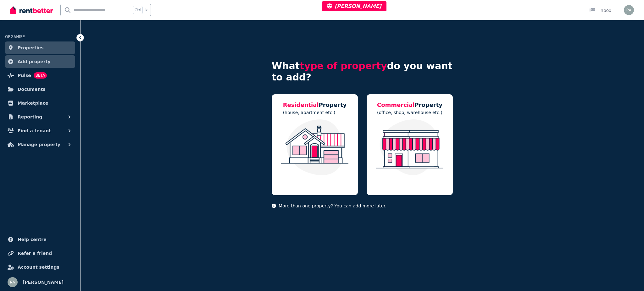 The image size is (644, 291). Describe the element at coordinates (40, 48) in the screenshot. I see `a: Properties` at that location.